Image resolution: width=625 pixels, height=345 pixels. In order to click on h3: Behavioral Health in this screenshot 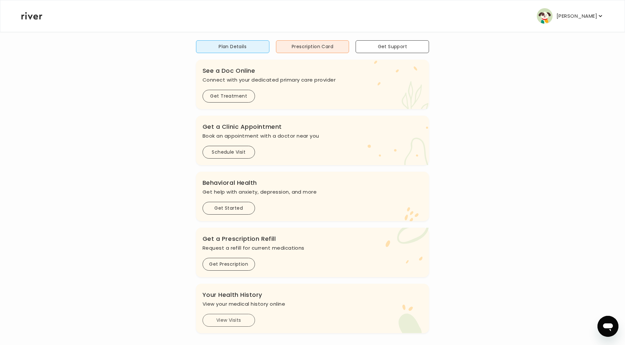, I will do `click(313, 183)`.